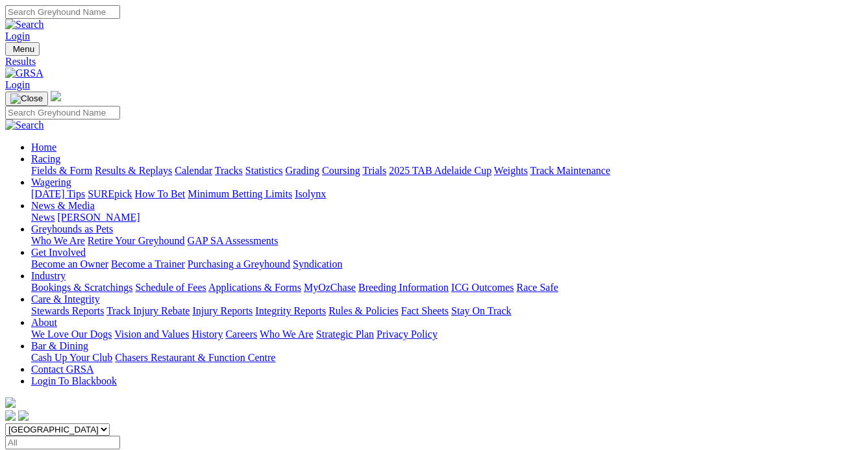 The height and width of the screenshot is (450, 868). I want to click on a: Racing, so click(46, 158).